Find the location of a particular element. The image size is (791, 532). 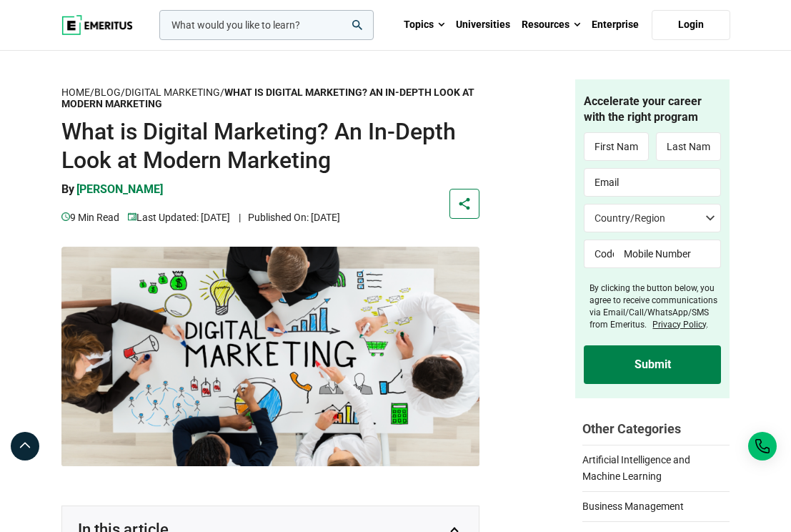

input: Submit is located at coordinates (652, 364).